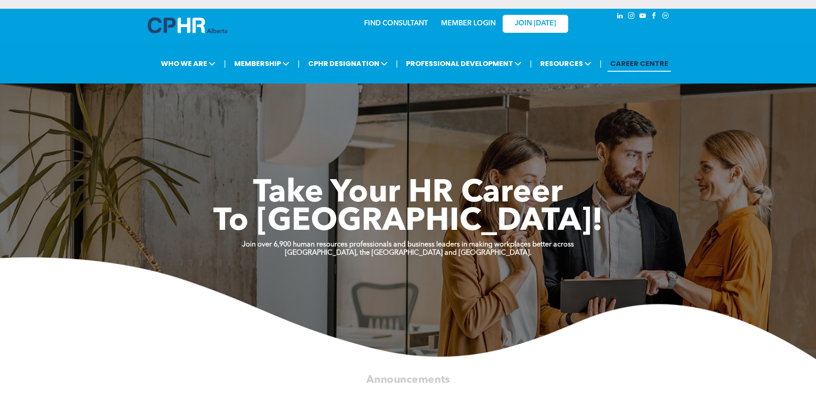  Describe the element at coordinates (396, 24) in the screenshot. I see `a: FIND CONSULTANT` at that location.